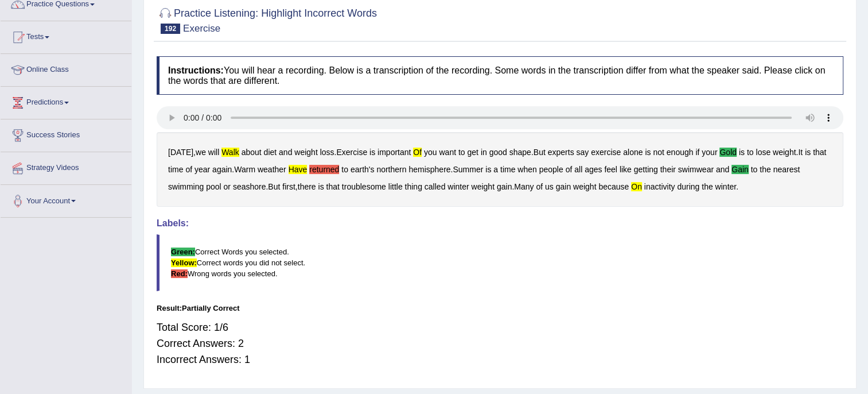 This screenshot has width=868, height=394. Describe the element at coordinates (500, 75) in the screenshot. I see `h4: You will hear a recording. Below is a transcription of the recording. Some words in the transcrip...` at that location.